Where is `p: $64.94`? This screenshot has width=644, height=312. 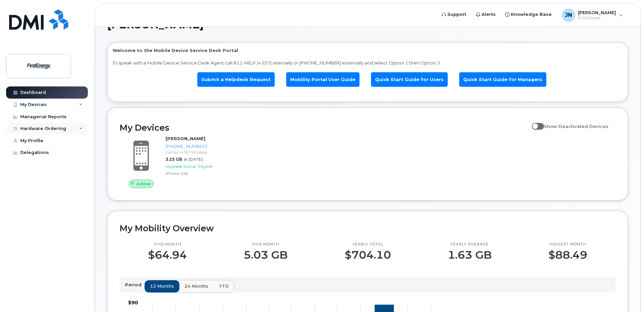 p: $64.94 is located at coordinates (167, 255).